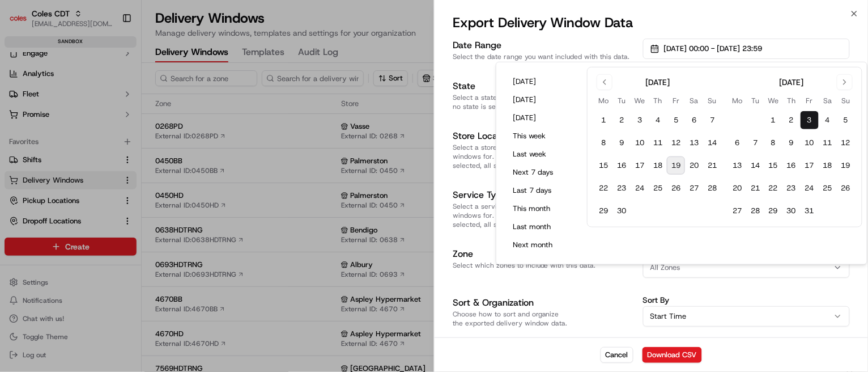 The image size is (868, 372). I want to click on a: 📗Knowledge Base, so click(49, 171).